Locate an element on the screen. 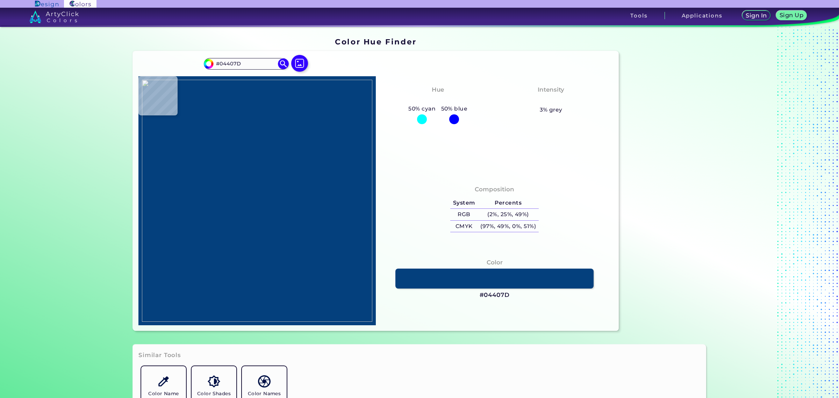 The height and width of the screenshot is (398, 839). input: type color.. is located at coordinates (246, 64).